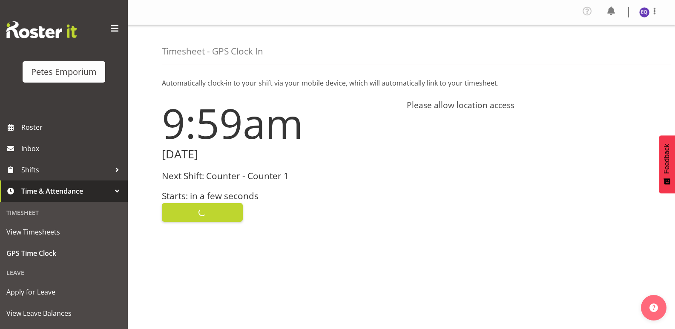  What do you see at coordinates (279, 176) in the screenshot?
I see `h3: Next Shift: Counter - Counter 1` at bounding box center [279, 176].